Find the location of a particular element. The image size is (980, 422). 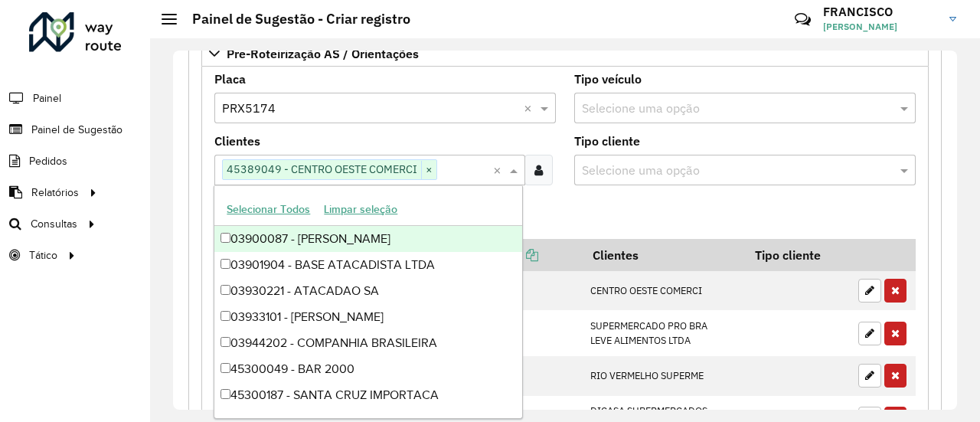

span: Painel is located at coordinates (46, 98).